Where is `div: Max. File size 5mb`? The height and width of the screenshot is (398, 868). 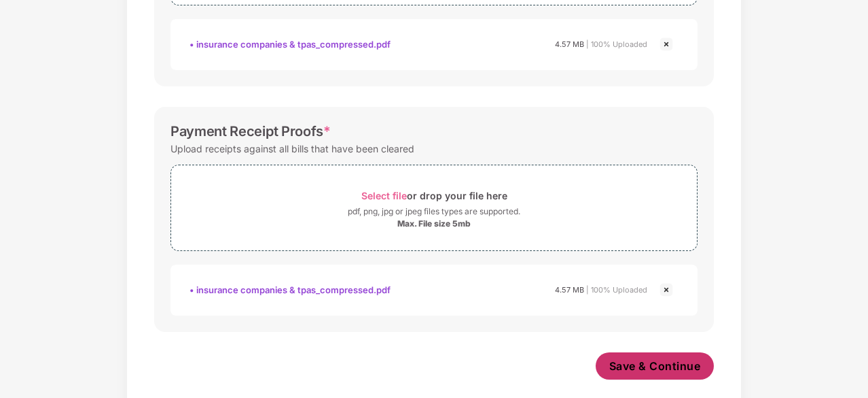 div: Max. File size 5mb is located at coordinates (434, 223).